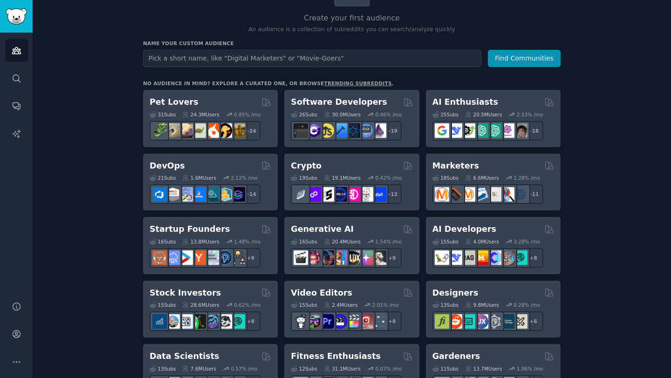  Describe the element at coordinates (327, 130) in the screenshot. I see `img: learnjavascript` at that location.